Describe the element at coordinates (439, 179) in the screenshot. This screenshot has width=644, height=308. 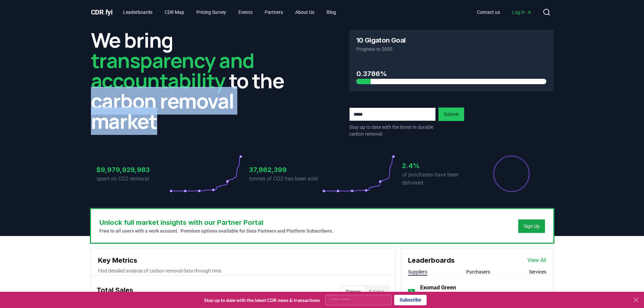
I see `p: of purchases have been delivered` at that location.